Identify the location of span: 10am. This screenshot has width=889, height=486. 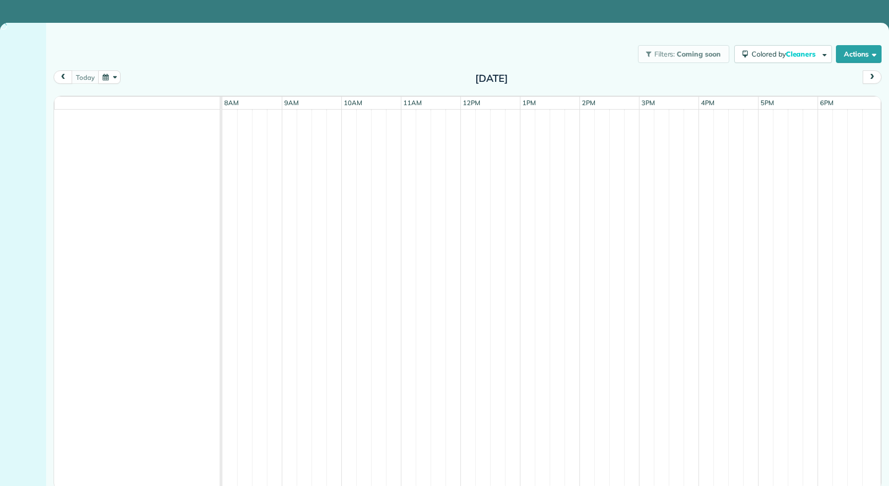
(353, 103).